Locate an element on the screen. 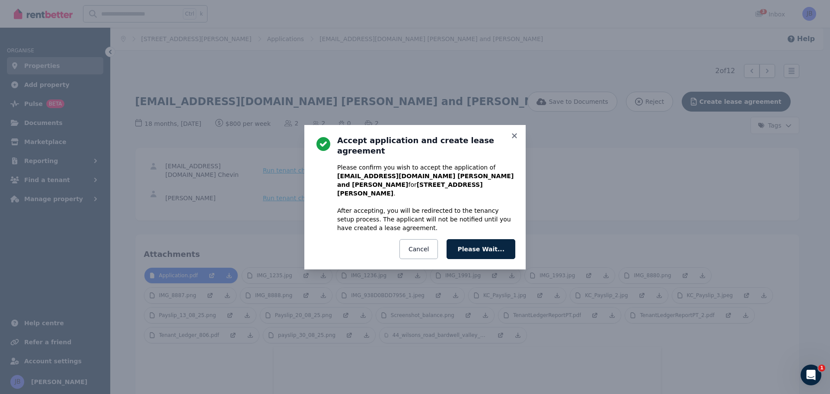  span: 1 is located at coordinates (822, 368).